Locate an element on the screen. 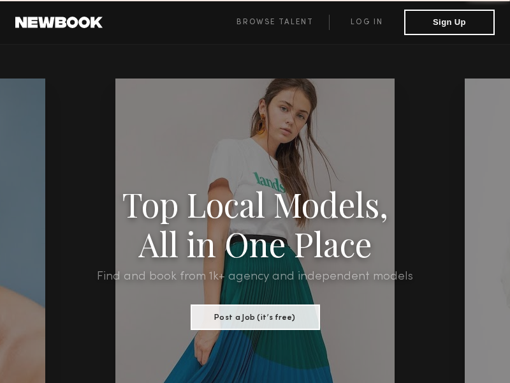  a: Browse Talent is located at coordinates (275, 22).